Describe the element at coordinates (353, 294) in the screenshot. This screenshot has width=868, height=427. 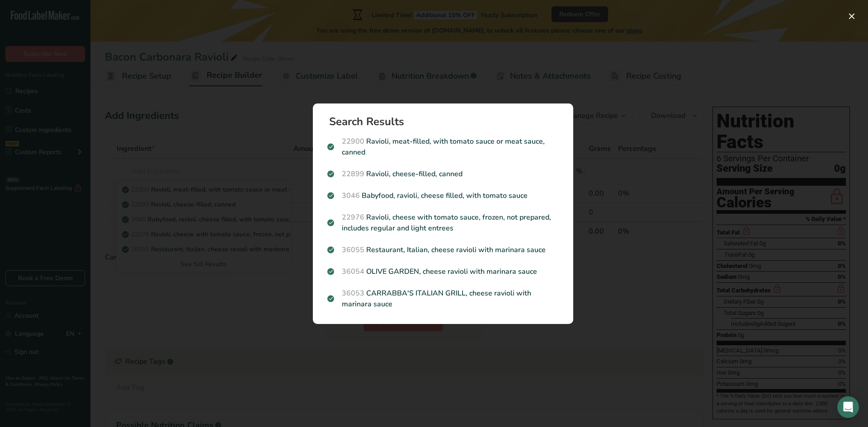
I see `span: 36053` at that location.